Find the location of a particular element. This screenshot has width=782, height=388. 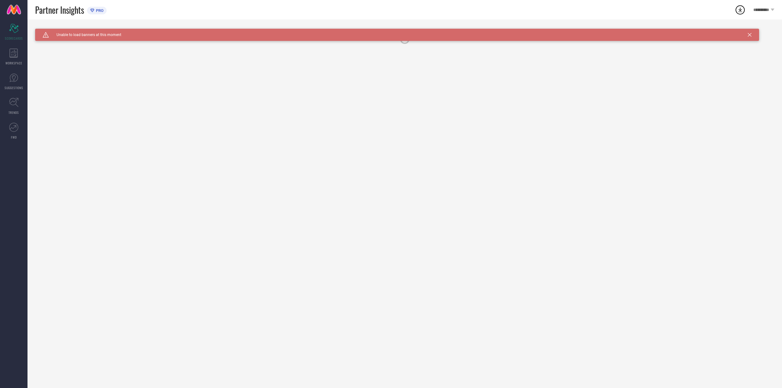

span: Unable to load banners at this moment is located at coordinates (85, 35).